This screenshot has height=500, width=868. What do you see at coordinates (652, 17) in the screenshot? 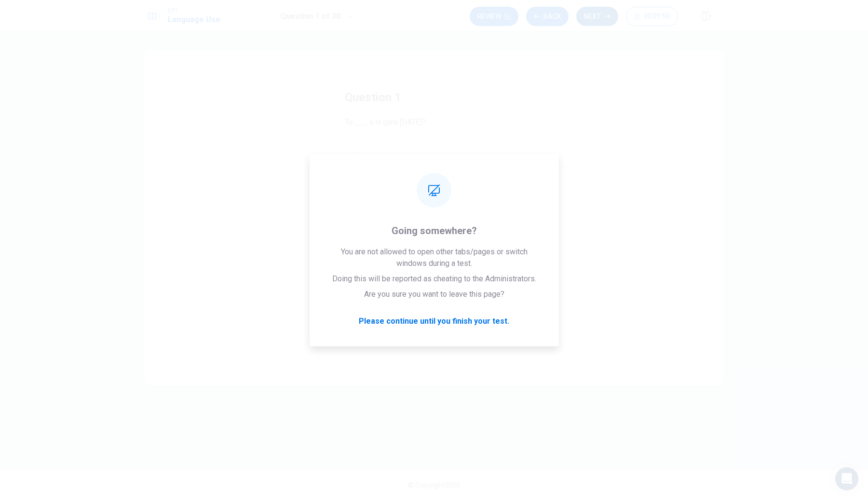
I see `button: 00:09:50` at bounding box center [652, 17].